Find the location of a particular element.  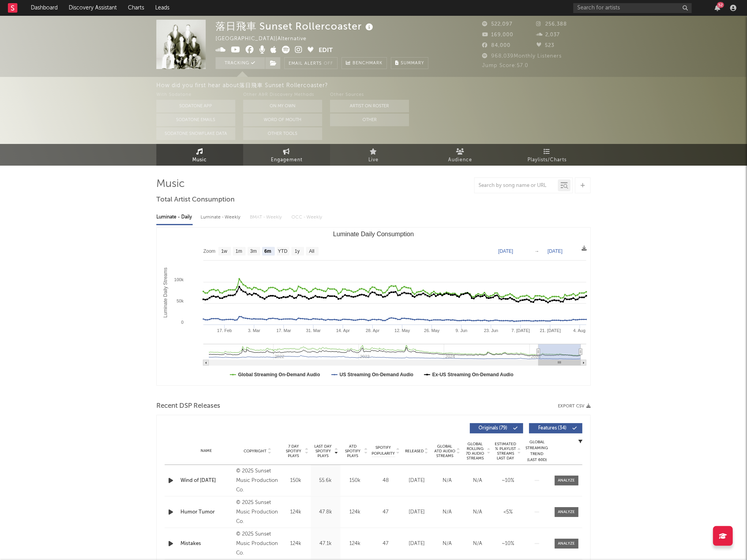

text: 3. Mar is located at coordinates (254, 331).